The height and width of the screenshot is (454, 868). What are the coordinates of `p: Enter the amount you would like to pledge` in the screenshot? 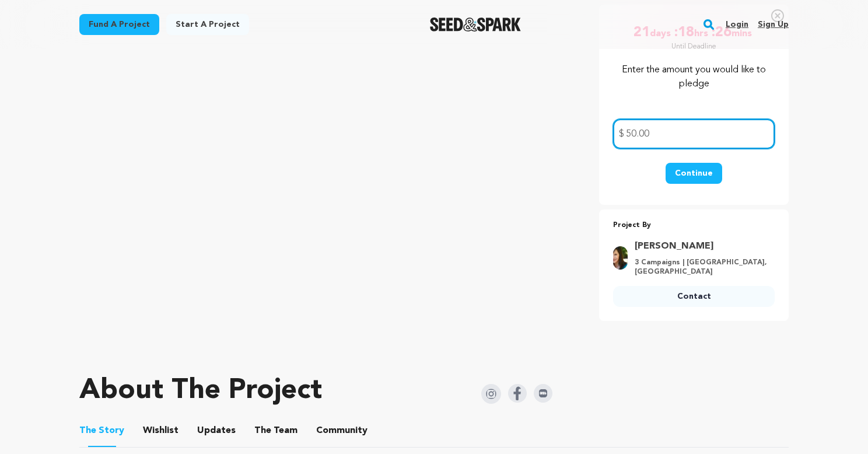 It's located at (694, 77).